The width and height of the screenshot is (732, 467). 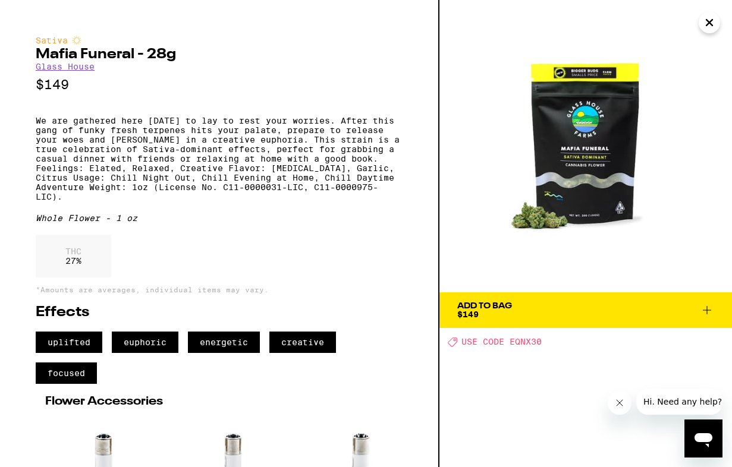 I want to click on button: Close, so click(x=709, y=23).